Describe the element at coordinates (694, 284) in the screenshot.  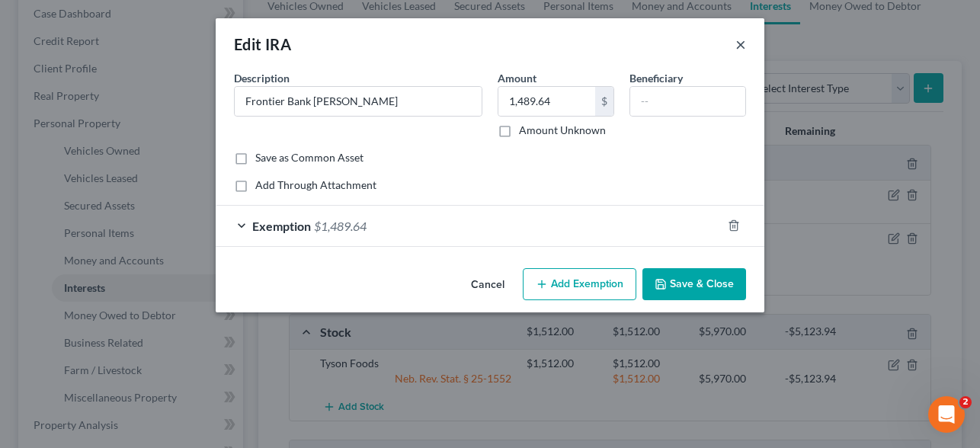
I see `button: Save & Close` at that location.